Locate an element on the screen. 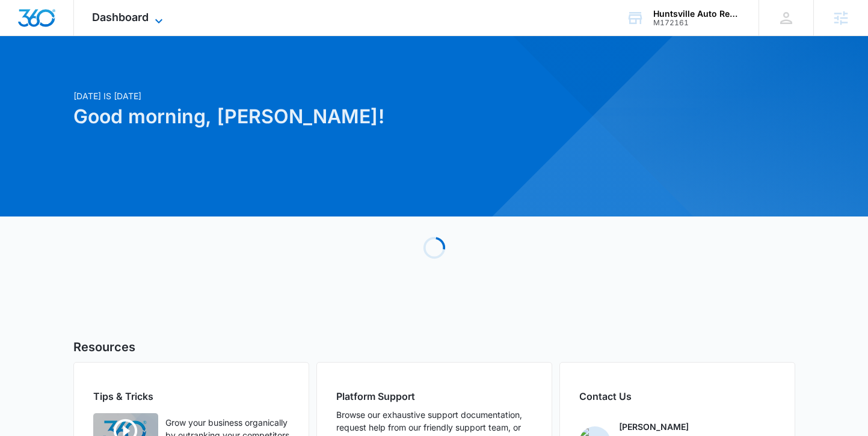 The height and width of the screenshot is (436, 868). div: account id is located at coordinates (697, 23).